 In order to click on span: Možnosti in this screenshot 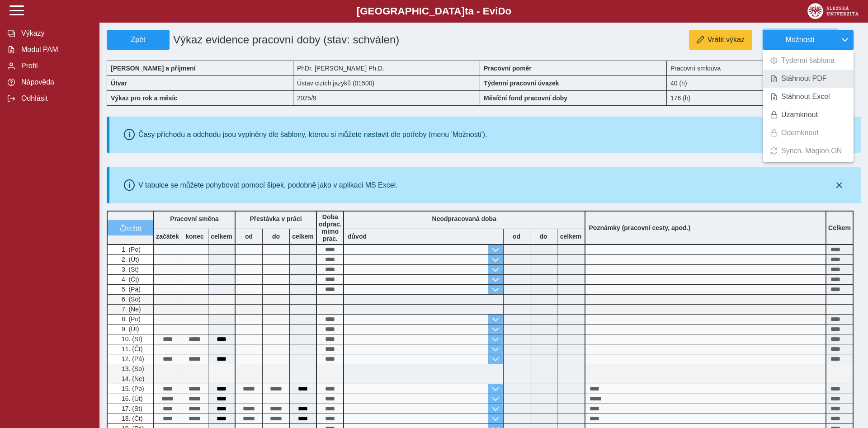, I will do `click(799, 40)`.